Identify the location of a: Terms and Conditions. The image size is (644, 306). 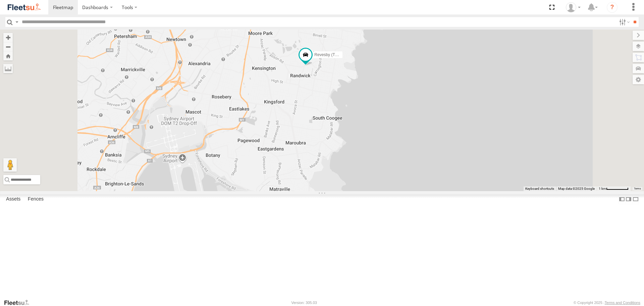
(623, 302).